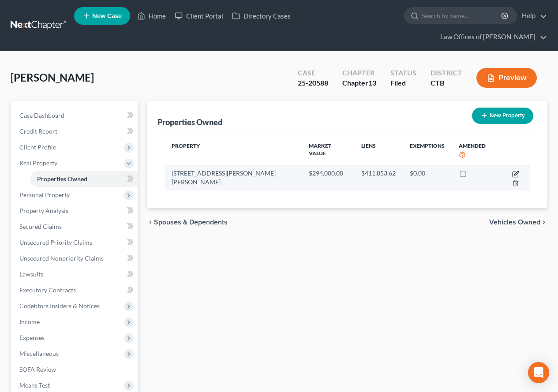 The image size is (558, 392). What do you see at coordinates (328, 151) in the screenshot?
I see `th: Market Value` at bounding box center [328, 151].